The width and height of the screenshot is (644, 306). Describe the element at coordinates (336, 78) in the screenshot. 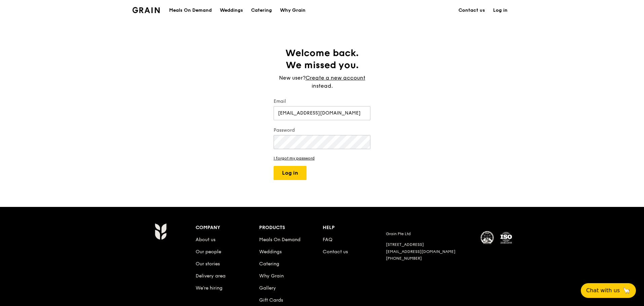

I see `a: Create a new account` at that location.